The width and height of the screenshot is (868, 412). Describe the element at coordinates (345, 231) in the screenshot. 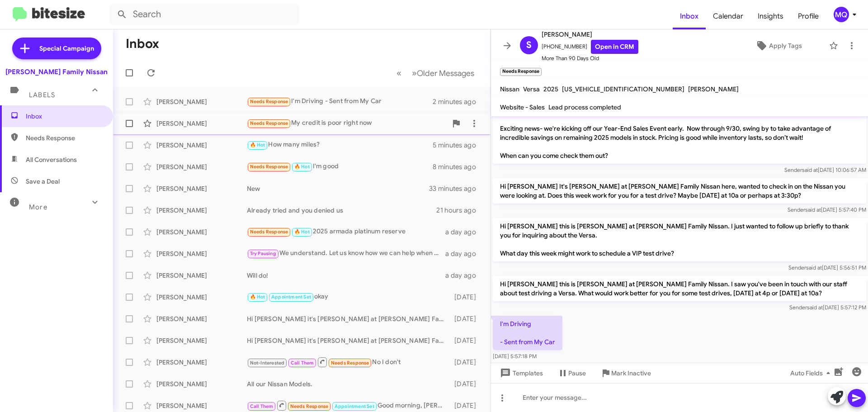

I see `div: 2025 armada platinum reserve` at that location.